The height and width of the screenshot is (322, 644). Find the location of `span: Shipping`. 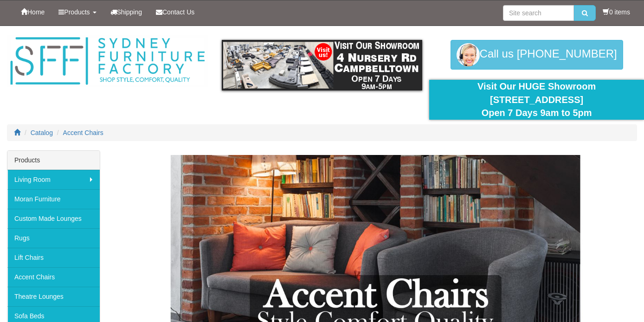

span: Shipping is located at coordinates (129, 12).